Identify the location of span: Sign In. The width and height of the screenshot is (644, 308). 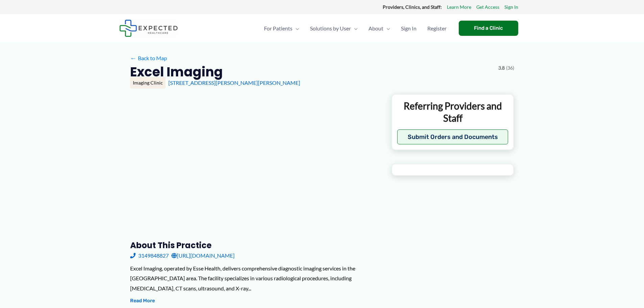
(409, 28).